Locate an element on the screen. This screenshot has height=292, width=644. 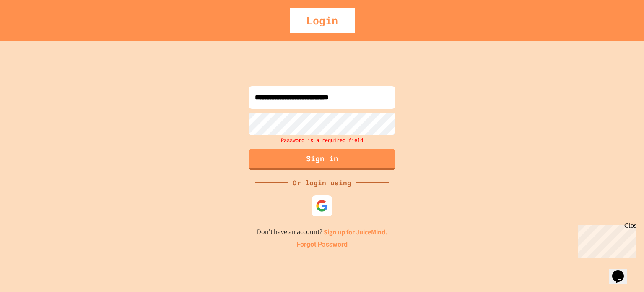
div: Or login using is located at coordinates (322, 183).